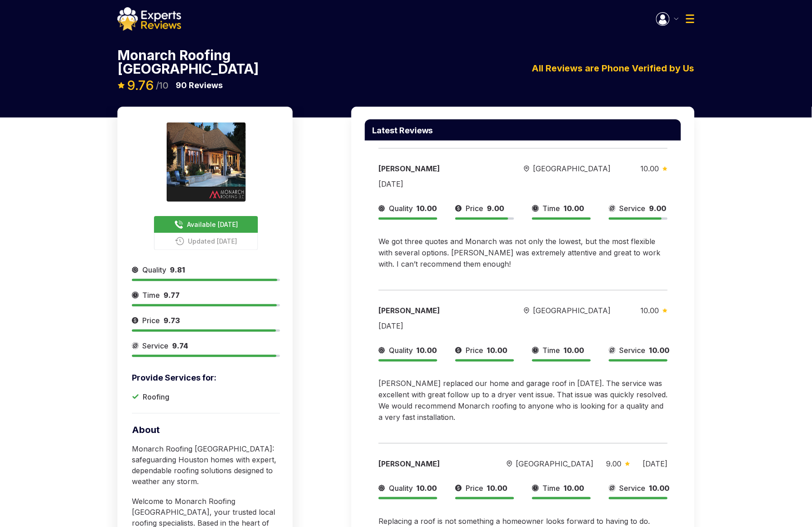  Describe the element at coordinates (162, 85) in the screenshot. I see `span: /10` at that location.